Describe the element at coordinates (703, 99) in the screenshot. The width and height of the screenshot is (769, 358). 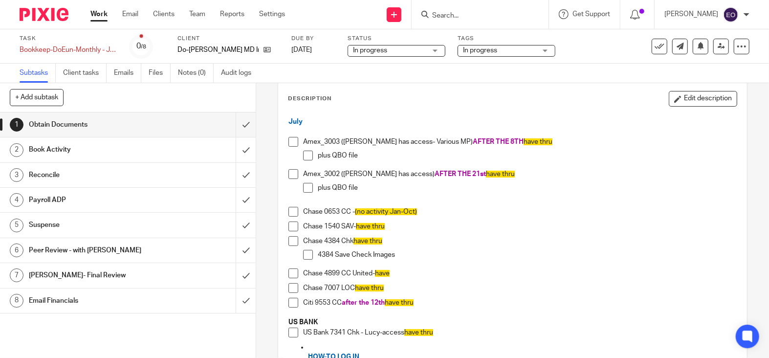
I see `button: Edit description` at that location.